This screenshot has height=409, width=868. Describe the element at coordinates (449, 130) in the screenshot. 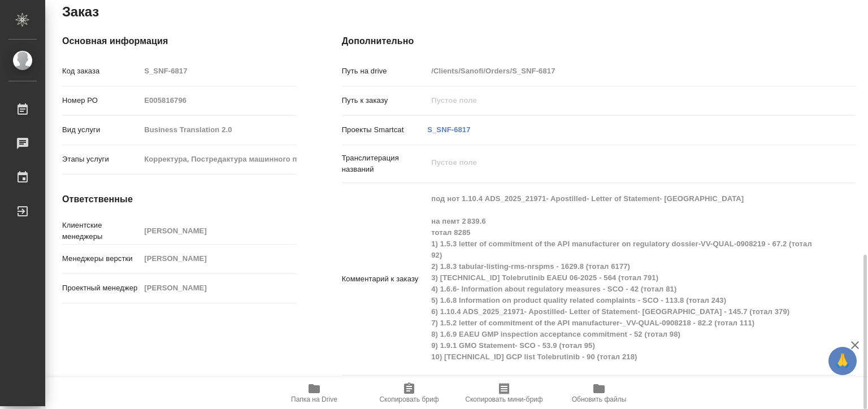

I see `a: S_SNF-6817` at that location.